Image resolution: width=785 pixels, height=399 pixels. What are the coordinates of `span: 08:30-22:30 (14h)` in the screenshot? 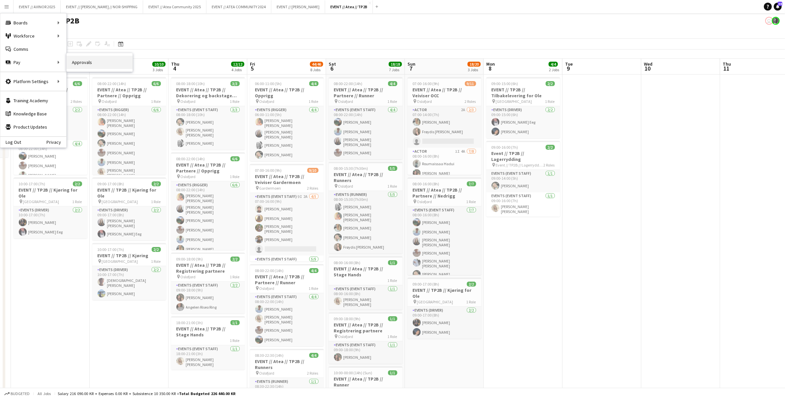 It's located at (269, 355).